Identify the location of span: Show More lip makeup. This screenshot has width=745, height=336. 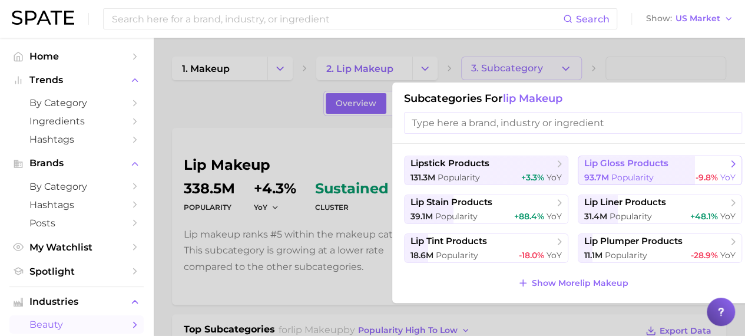
(580, 283).